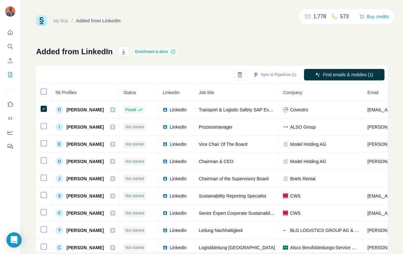 This screenshot has height=254, width=403. Describe the element at coordinates (10, 11) in the screenshot. I see `img: Avatar` at that location.